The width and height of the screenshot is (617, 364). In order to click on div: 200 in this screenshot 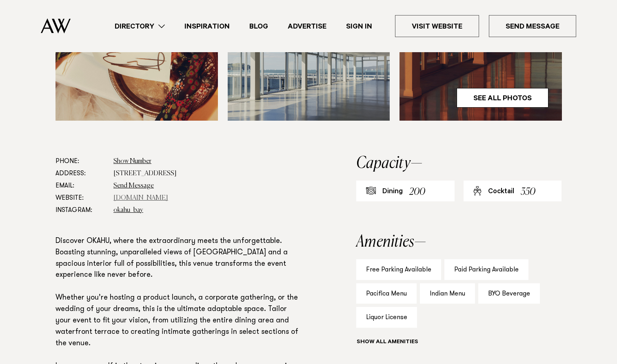, I will do `click(417, 192)`.